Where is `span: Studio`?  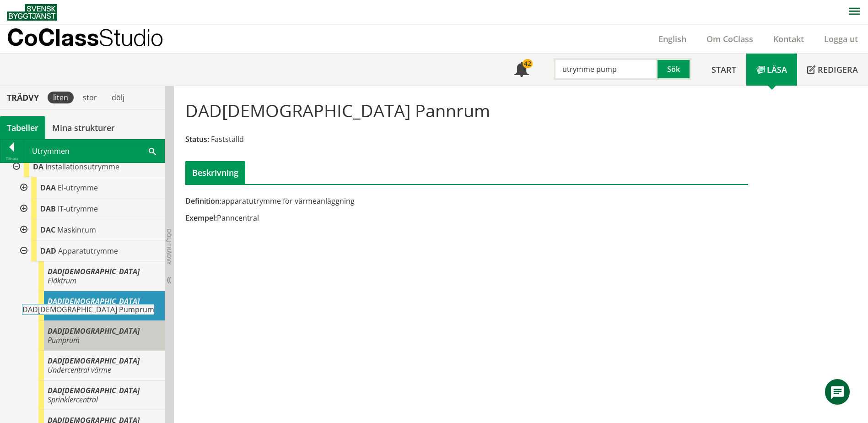
span: Studio is located at coordinates (131, 37).